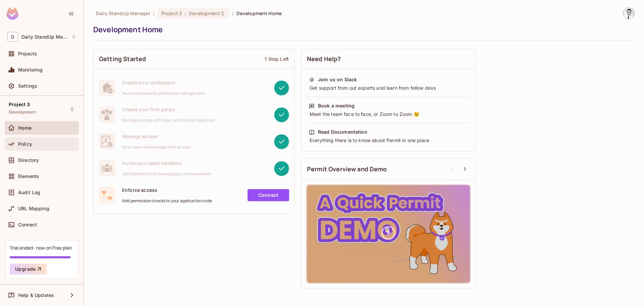 The height and width of the screenshot is (306, 644). What do you see at coordinates (31, 70) in the screenshot?
I see `span: Monitoring` at bounding box center [31, 70].